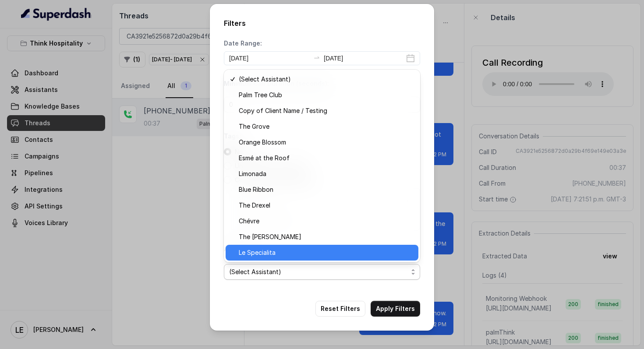 This screenshot has height=349, width=644. What do you see at coordinates (326, 111) in the screenshot?
I see `span: Copy of Client Name / Testing` at bounding box center [326, 111].